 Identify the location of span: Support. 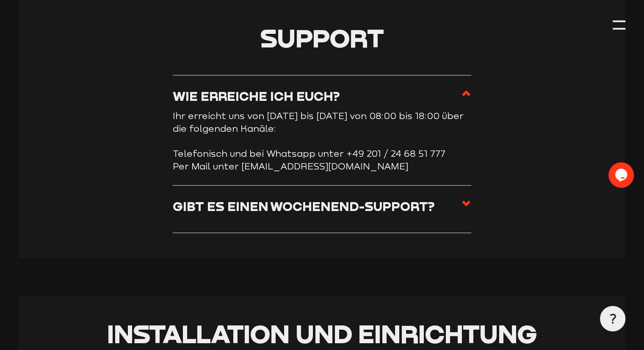
(322, 37).